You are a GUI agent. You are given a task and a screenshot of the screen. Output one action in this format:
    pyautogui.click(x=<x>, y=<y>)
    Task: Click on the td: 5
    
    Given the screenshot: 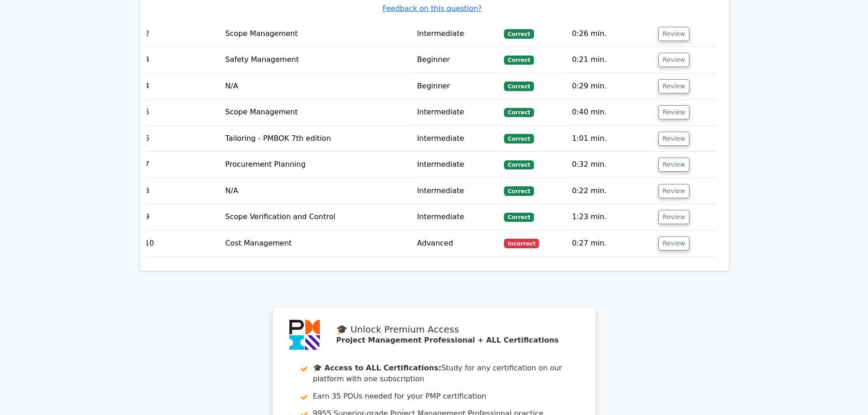 What is the action you would take?
    pyautogui.click(x=181, y=112)
    